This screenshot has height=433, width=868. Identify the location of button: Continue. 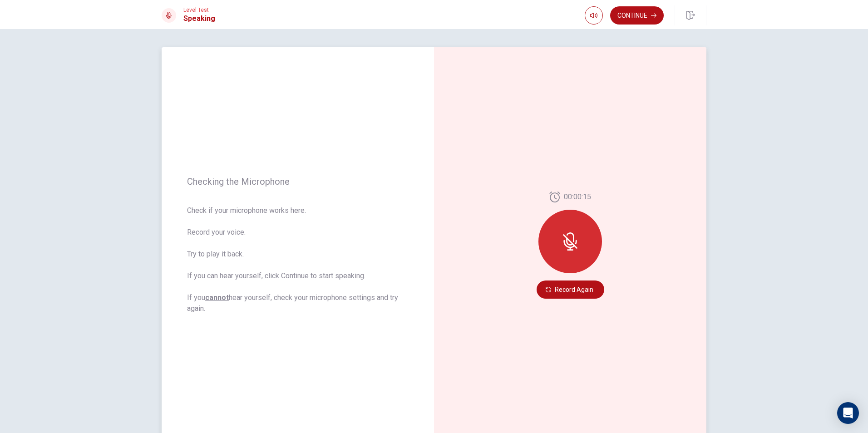
(637, 15).